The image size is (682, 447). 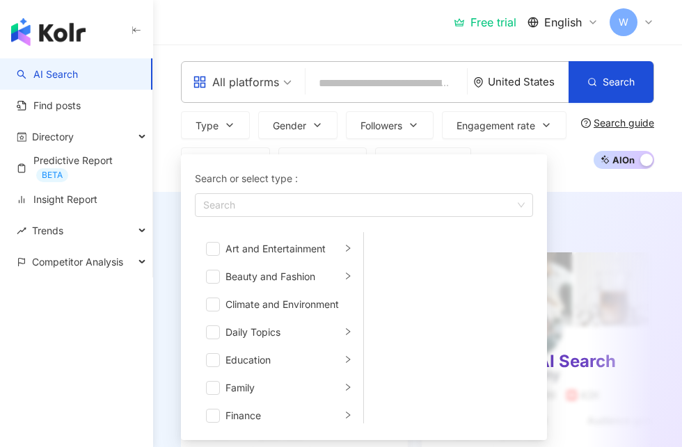 I want to click on li: Finance, so click(x=279, y=416).